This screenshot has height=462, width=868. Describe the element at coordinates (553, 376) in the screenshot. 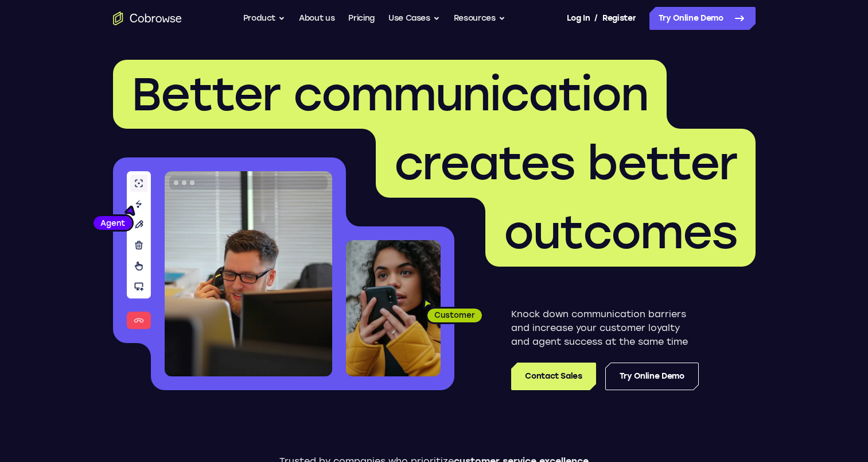

I see `a: Contact Sales` at that location.